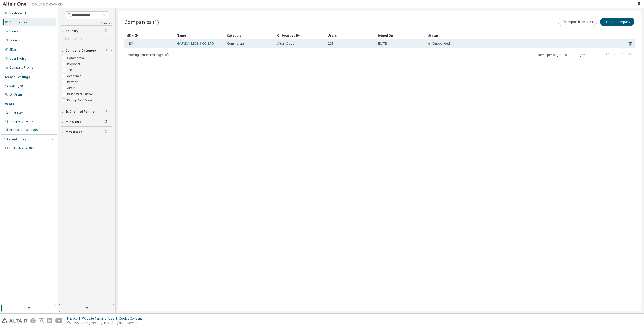 This screenshot has height=328, width=644. What do you see at coordinates (72, 88) in the screenshot?
I see `label: Altair` at bounding box center [72, 88].